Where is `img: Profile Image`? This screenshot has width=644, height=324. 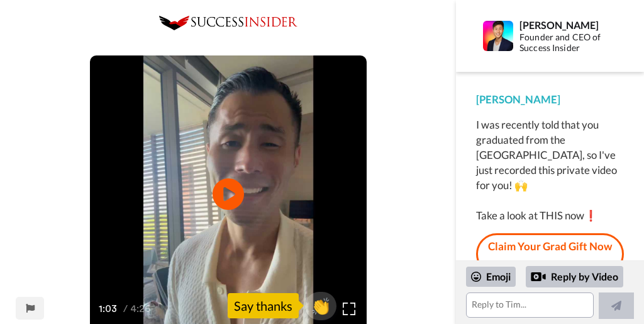 img: Profile Image is located at coordinates (498, 36).